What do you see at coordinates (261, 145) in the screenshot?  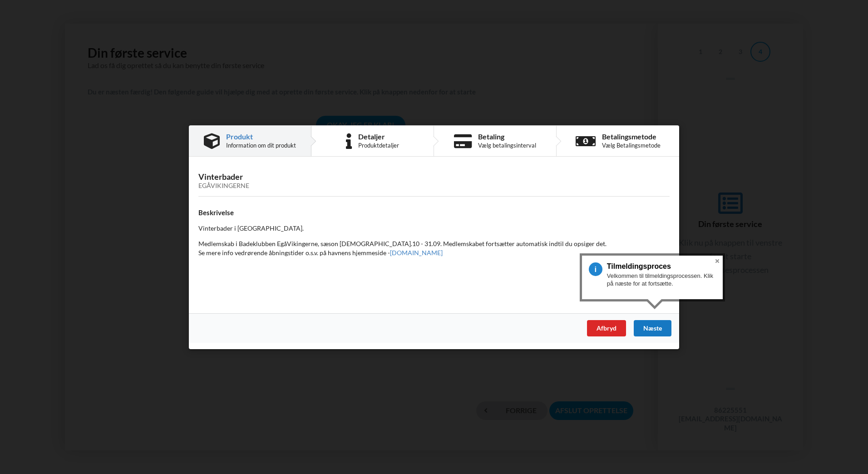 I see `div: Information om dit produkt` at bounding box center [261, 145].